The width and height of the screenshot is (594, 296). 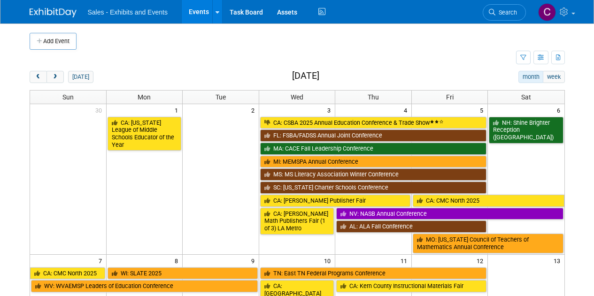 I want to click on a: WV: WVAEMSP Leaders of Education Conference, so click(x=144, y=286).